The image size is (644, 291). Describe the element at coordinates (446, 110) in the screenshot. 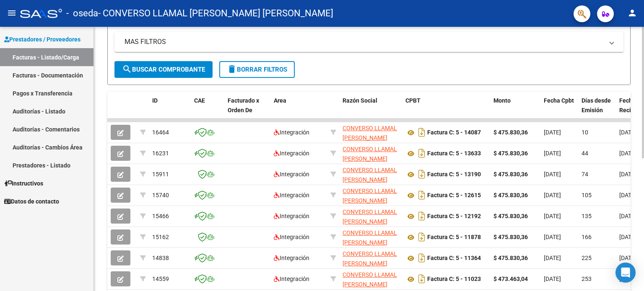

I see `datatable-header-cell: CPBT` at that location.